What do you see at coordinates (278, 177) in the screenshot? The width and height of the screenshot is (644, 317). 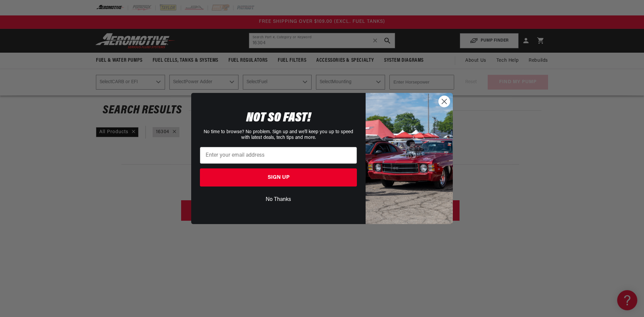 I see `button: SIGN UP` at bounding box center [278, 177].